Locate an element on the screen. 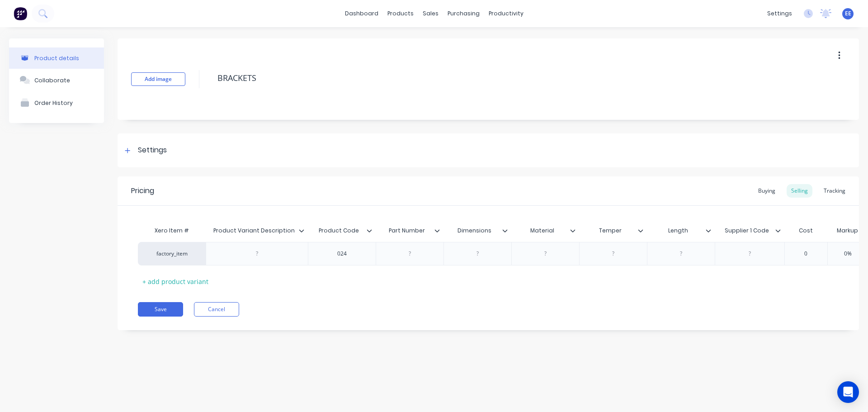  div: Pricing is located at coordinates (142, 191).